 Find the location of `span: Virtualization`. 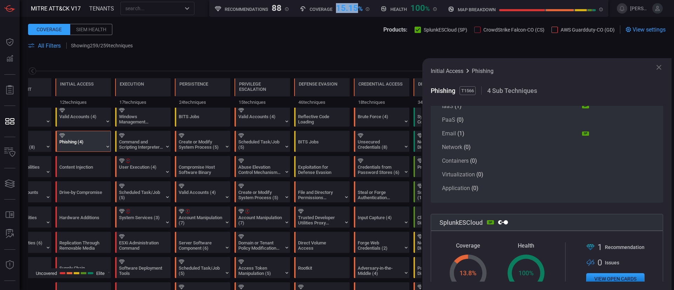

span: Virtualization is located at coordinates (458, 174).